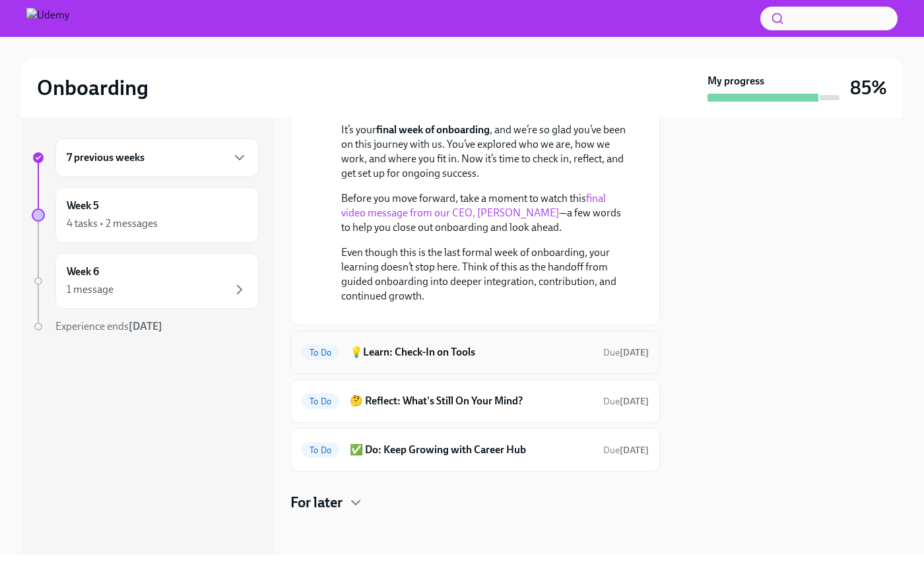  I want to click on h6: Week 5, so click(83, 206).